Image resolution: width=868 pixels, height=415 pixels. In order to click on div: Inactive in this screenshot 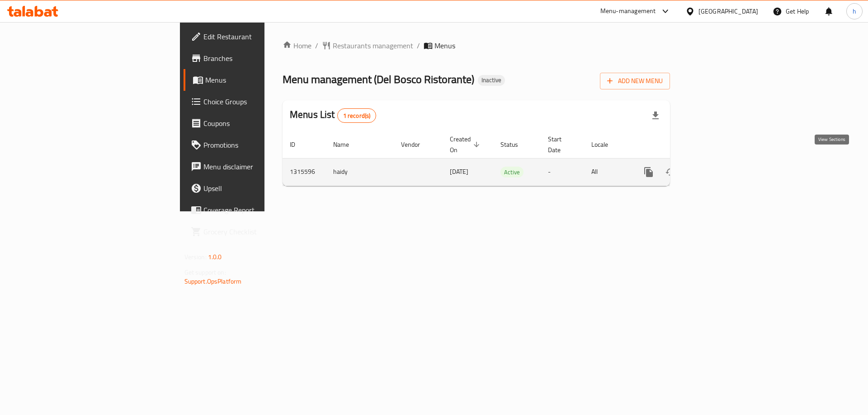, I will do `click(491, 80)`.